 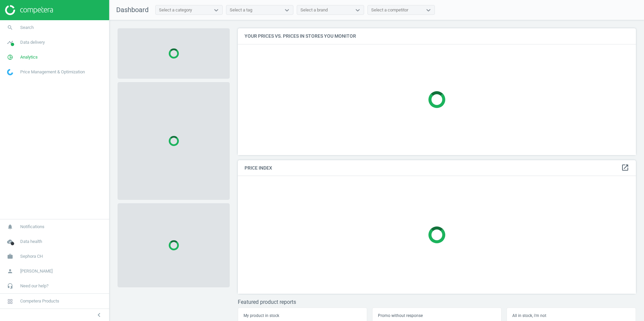 What do you see at coordinates (10, 72) in the screenshot?
I see `img: wGWNvw8QSZomAAAAABJRU5ErkJggg==` at bounding box center [10, 72].